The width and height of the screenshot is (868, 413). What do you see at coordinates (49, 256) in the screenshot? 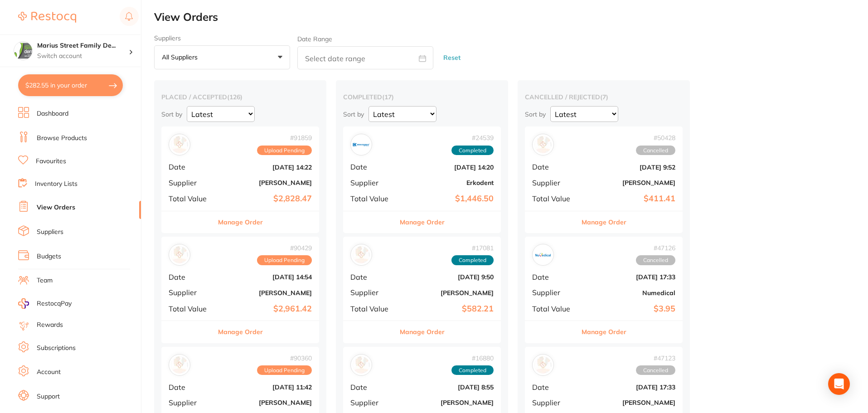
I see `a: Budgets` at bounding box center [49, 256].